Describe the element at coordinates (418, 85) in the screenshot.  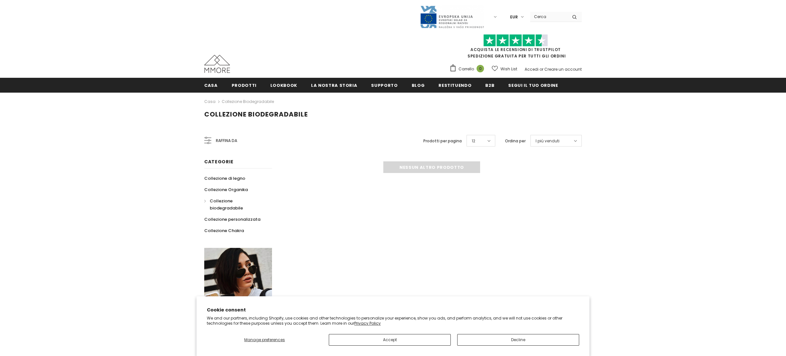
I see `a: Blog` at that location.